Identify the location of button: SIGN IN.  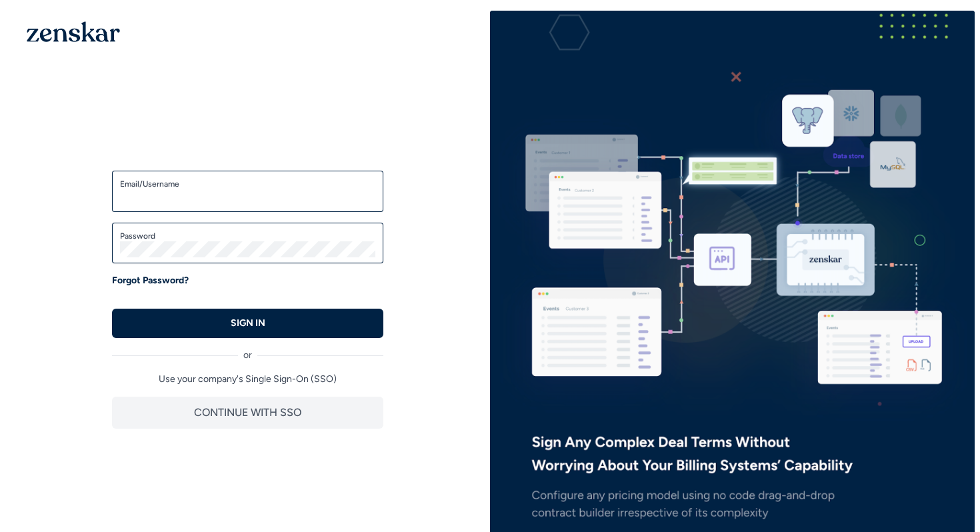
(247, 323).